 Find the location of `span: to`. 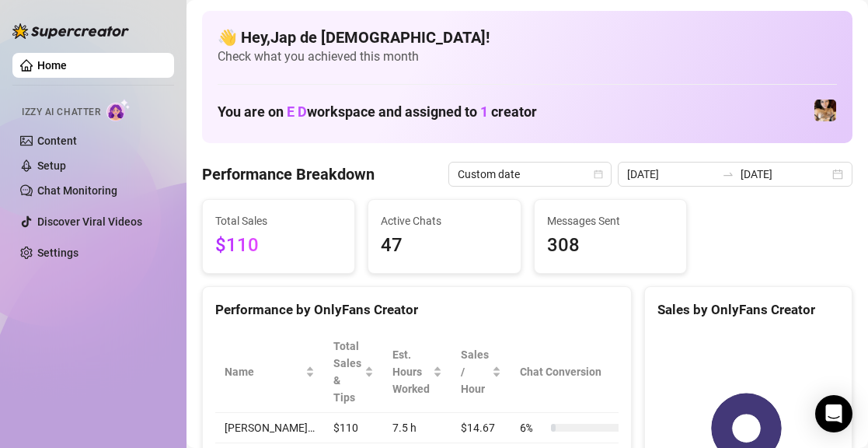

span: to is located at coordinates (729, 174).